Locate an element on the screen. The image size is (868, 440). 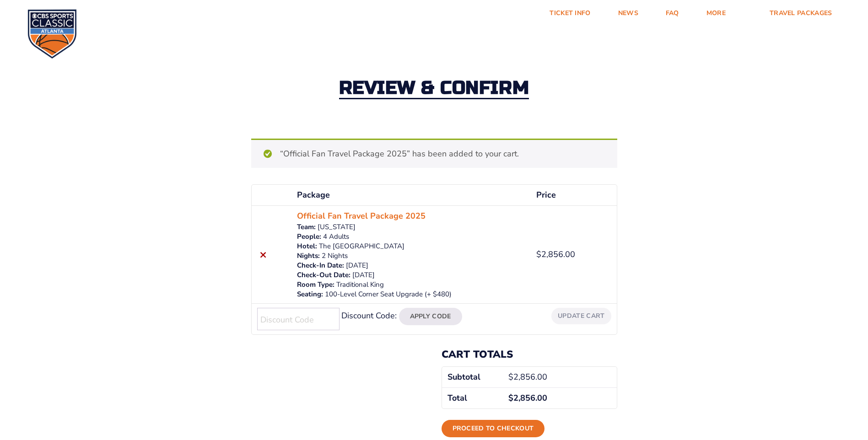
a: Remove this item is located at coordinates (263, 254).